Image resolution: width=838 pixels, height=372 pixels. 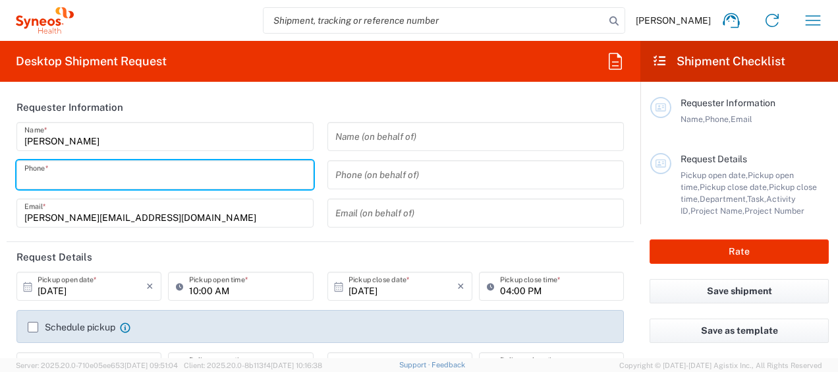 What do you see at coordinates (742, 119) in the screenshot?
I see `span: Email` at bounding box center [742, 119].